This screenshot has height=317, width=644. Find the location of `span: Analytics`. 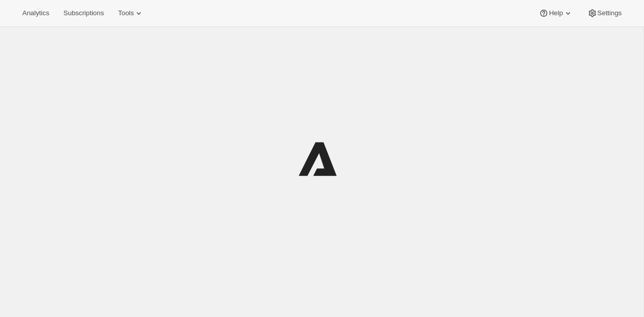

span: Analytics is located at coordinates (35, 13).